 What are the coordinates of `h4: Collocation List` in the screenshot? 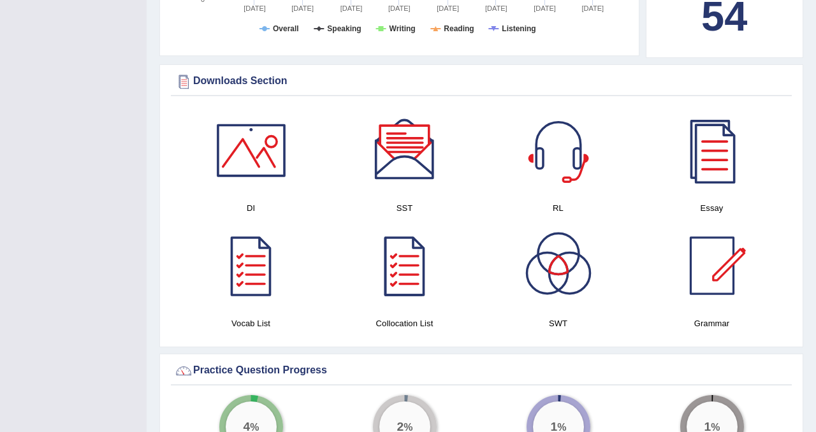 It's located at (404, 323).